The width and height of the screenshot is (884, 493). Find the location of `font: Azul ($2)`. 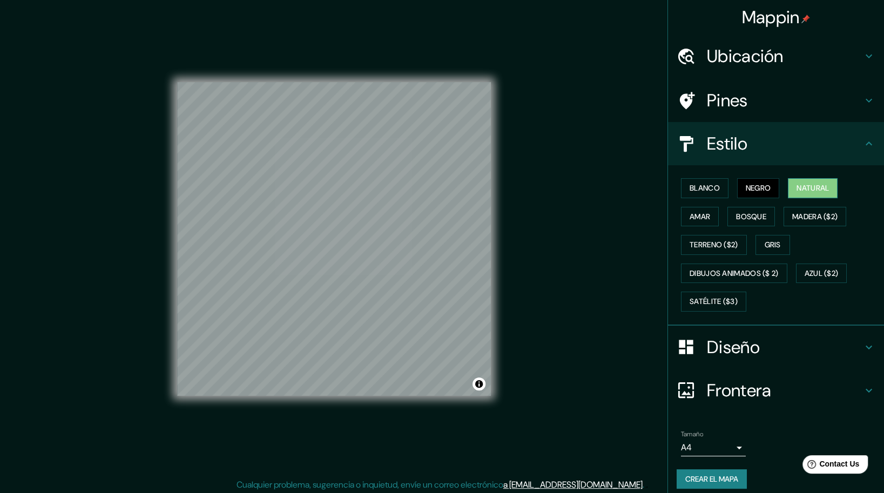

font: Azul ($2) is located at coordinates (822, 273).